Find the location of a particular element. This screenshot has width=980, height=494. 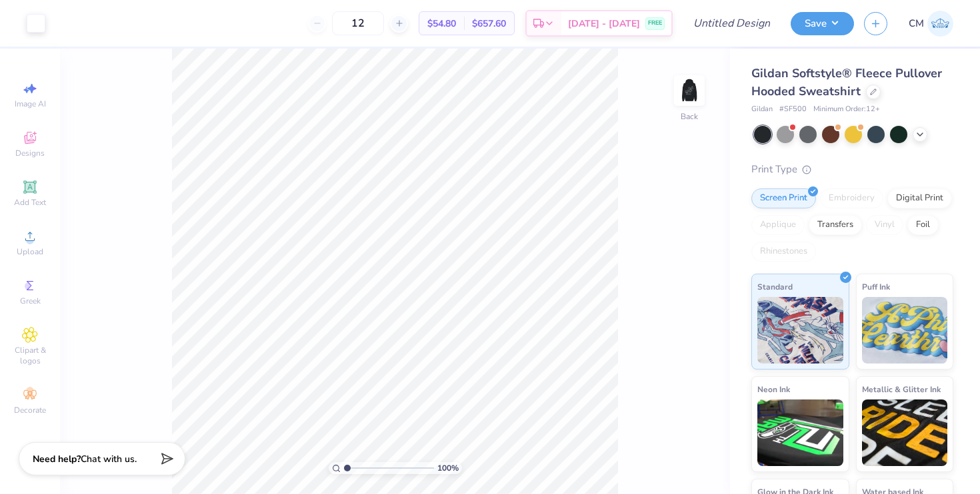

div: Embroidery is located at coordinates (852, 199).